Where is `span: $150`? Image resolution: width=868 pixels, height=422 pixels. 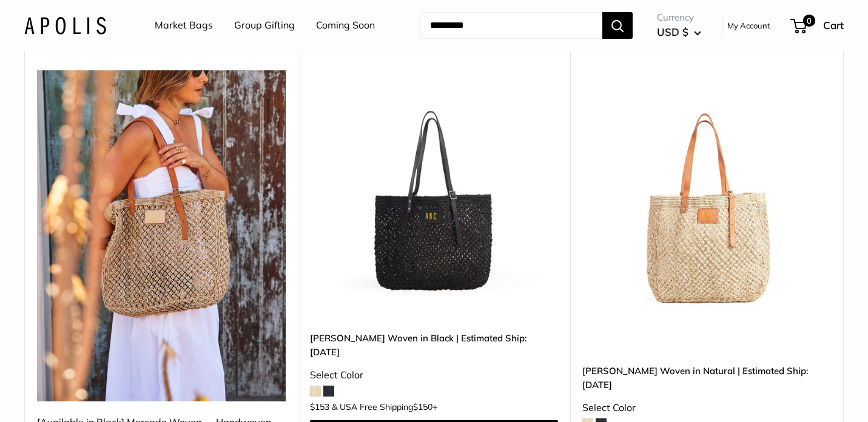
span: $150 is located at coordinates (423, 407).